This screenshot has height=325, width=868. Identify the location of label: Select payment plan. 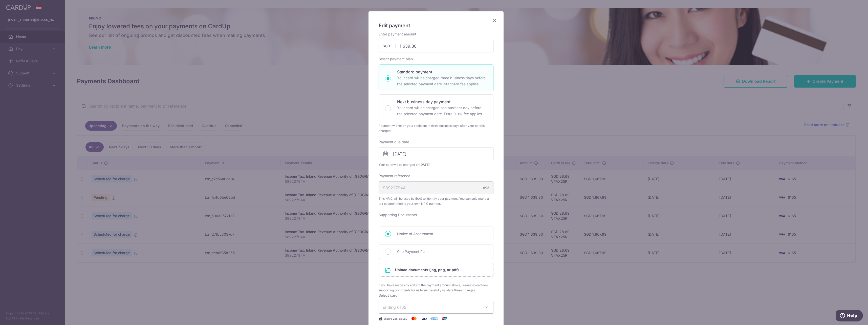
(395, 59).